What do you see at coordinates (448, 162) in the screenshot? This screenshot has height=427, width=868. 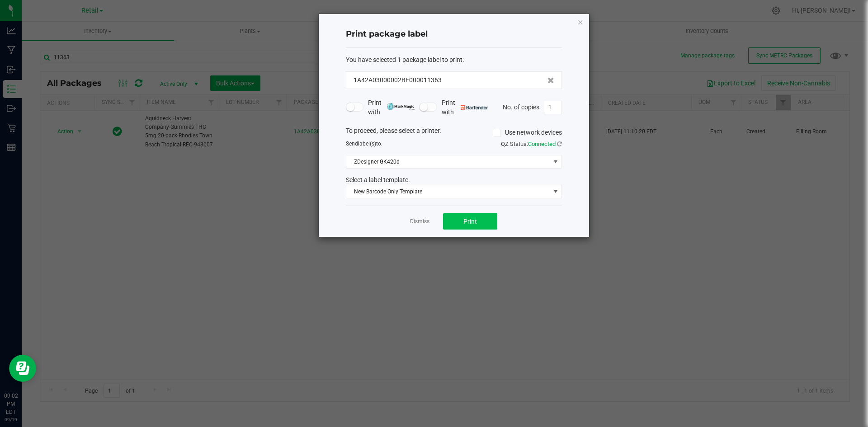 I see `span: ZDesigner GK420d` at bounding box center [448, 162].